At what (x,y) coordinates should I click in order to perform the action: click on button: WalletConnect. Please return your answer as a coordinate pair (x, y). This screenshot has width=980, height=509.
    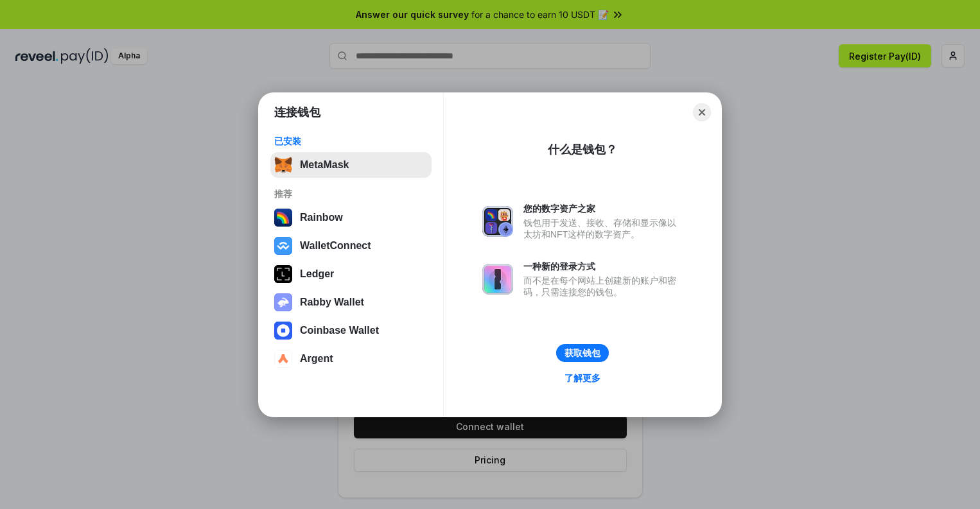
    Looking at the image, I should click on (350, 246).